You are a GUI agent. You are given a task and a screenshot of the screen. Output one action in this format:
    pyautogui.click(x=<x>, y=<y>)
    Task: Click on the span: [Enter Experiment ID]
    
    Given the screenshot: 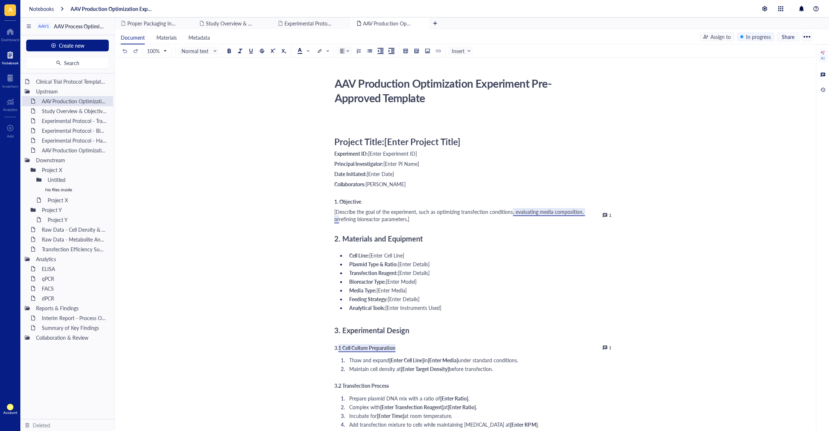 What is the action you would take?
    pyautogui.click(x=392, y=153)
    